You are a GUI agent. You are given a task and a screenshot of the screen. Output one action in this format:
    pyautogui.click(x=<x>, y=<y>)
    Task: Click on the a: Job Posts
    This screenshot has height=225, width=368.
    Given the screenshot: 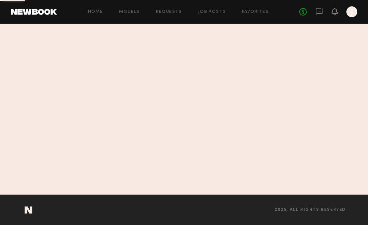 What is the action you would take?
    pyautogui.click(x=212, y=12)
    